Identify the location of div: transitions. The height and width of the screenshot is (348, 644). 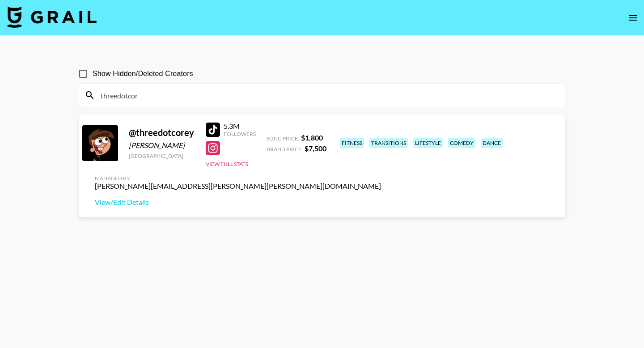
(388, 143).